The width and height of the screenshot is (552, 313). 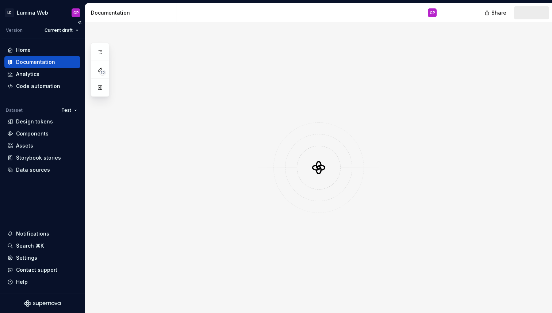 What do you see at coordinates (496, 13) in the screenshot?
I see `button: Share` at bounding box center [496, 13].